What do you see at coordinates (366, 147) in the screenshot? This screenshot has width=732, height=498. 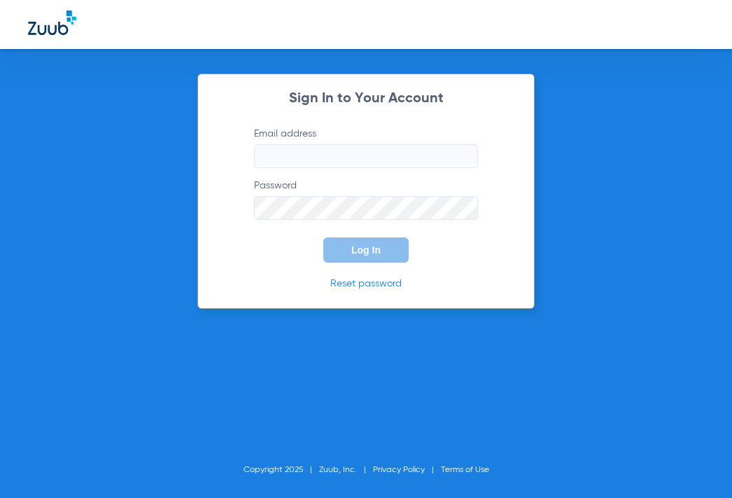 I see `label: Email address` at bounding box center [366, 147].